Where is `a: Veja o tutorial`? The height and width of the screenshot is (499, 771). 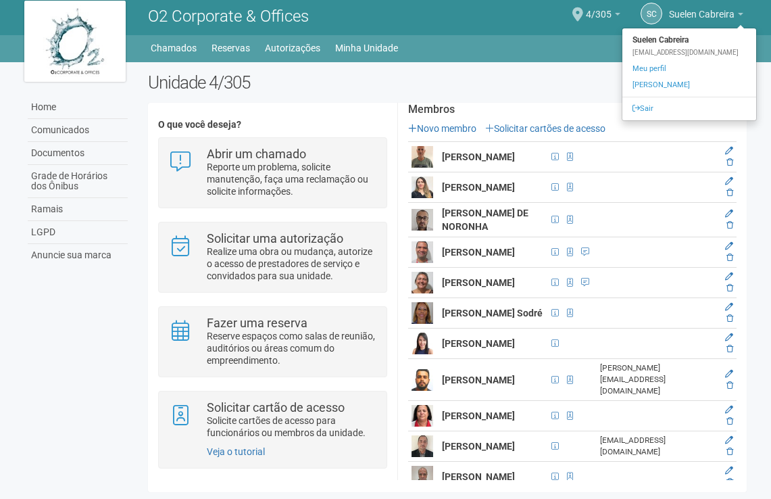 a: Veja o tutorial is located at coordinates (236, 451).